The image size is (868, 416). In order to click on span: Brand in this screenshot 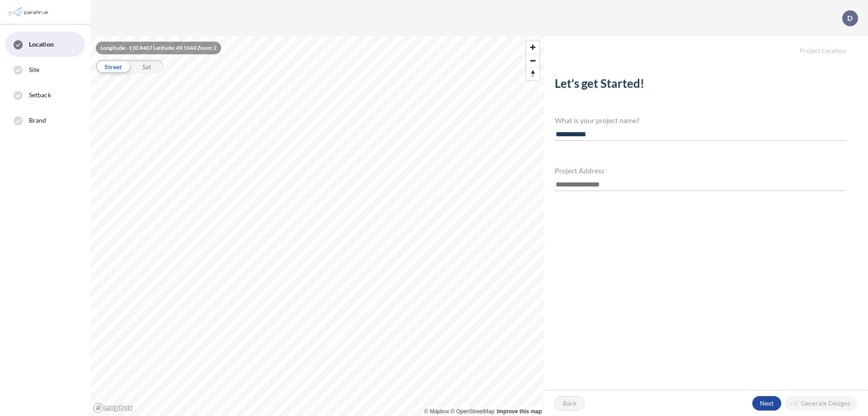, I will do `click(38, 121)`.